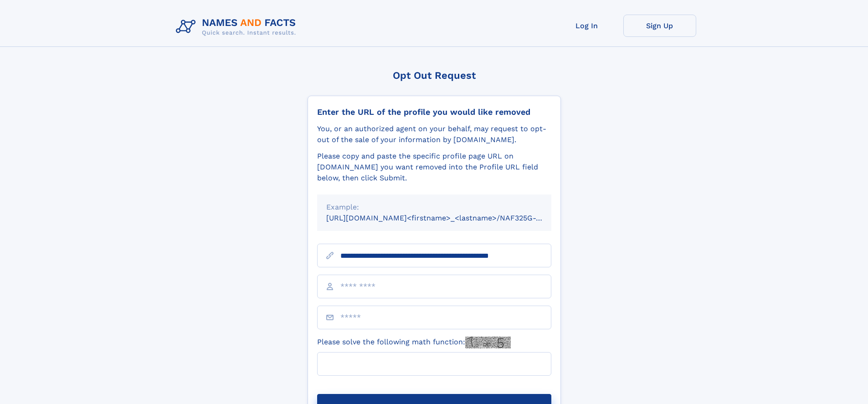 The image size is (868, 404). I want to click on div: You, or an authorized agent on your behalf, may request to opt-out of the sale of your informatio..., so click(434, 134).